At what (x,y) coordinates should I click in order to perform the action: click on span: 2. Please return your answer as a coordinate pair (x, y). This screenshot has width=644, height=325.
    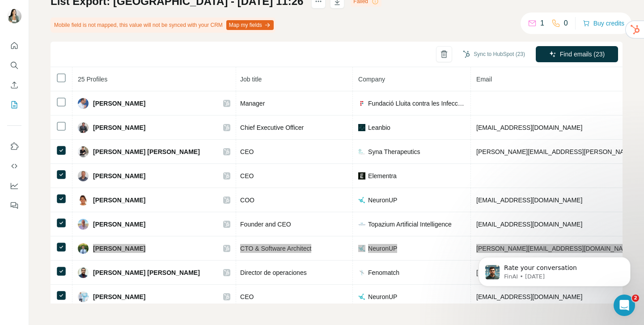
    Looking at the image, I should click on (636, 298).